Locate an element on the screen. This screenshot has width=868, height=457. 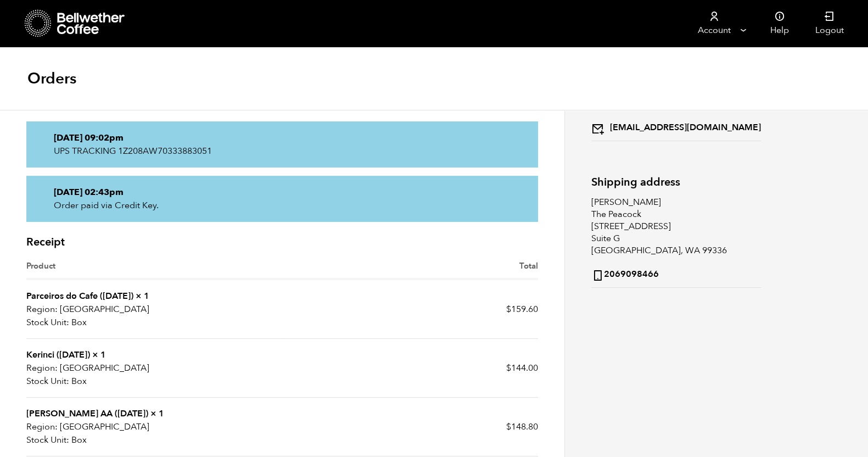
h1: Orders is located at coordinates (51, 78).